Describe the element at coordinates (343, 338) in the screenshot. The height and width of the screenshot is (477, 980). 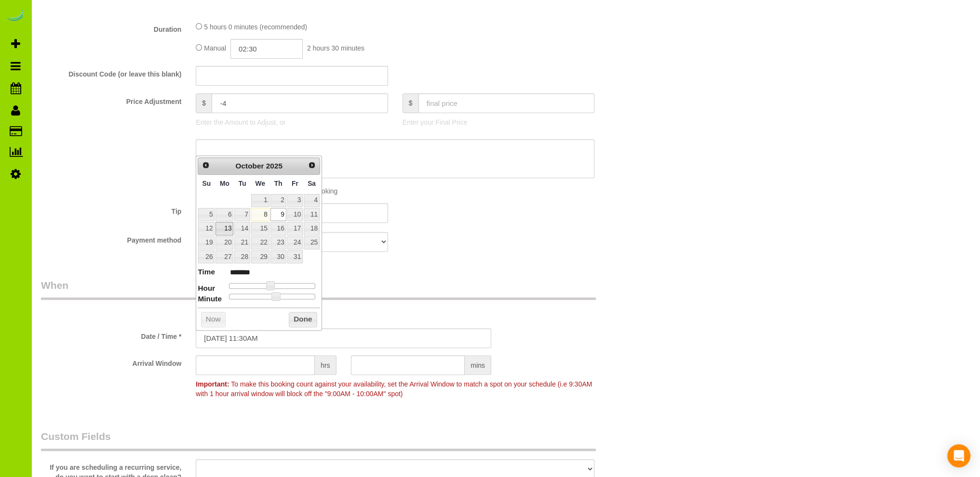
I see `input: MM/DD/YYYY HH:MM` at that location.